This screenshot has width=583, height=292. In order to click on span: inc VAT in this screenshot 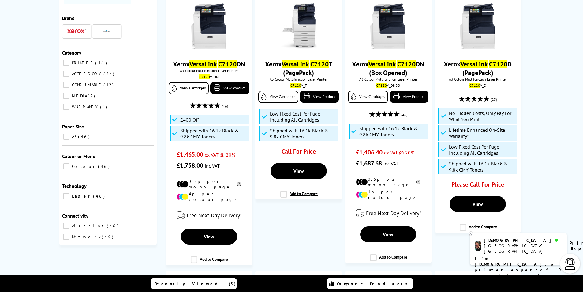, I will do `click(391, 163)`.